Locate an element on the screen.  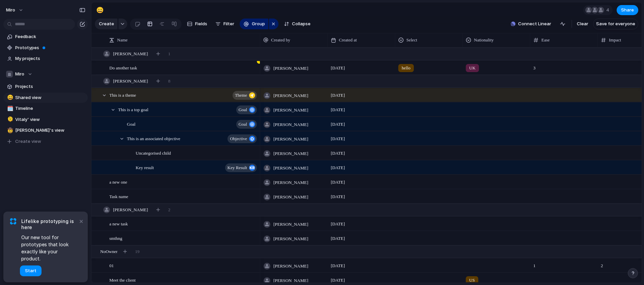
span: Ease is located at coordinates (545, 40).